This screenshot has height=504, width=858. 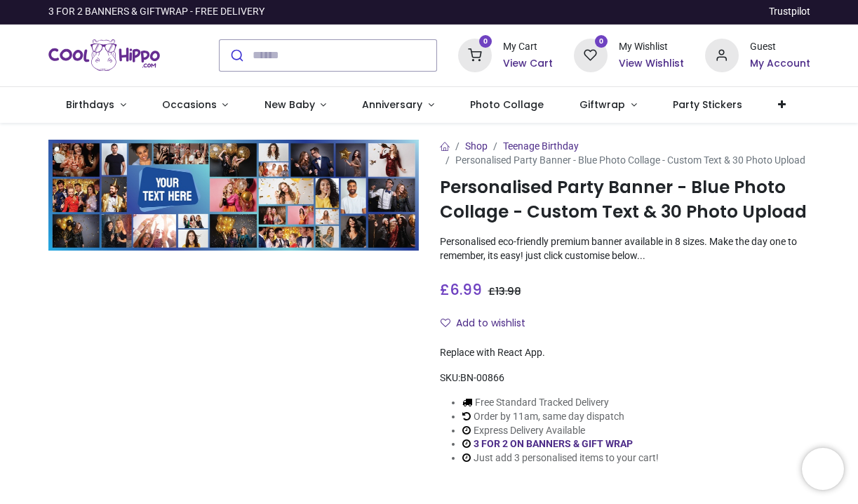 What do you see at coordinates (789, 12) in the screenshot?
I see `a: Trustpilot` at bounding box center [789, 12].